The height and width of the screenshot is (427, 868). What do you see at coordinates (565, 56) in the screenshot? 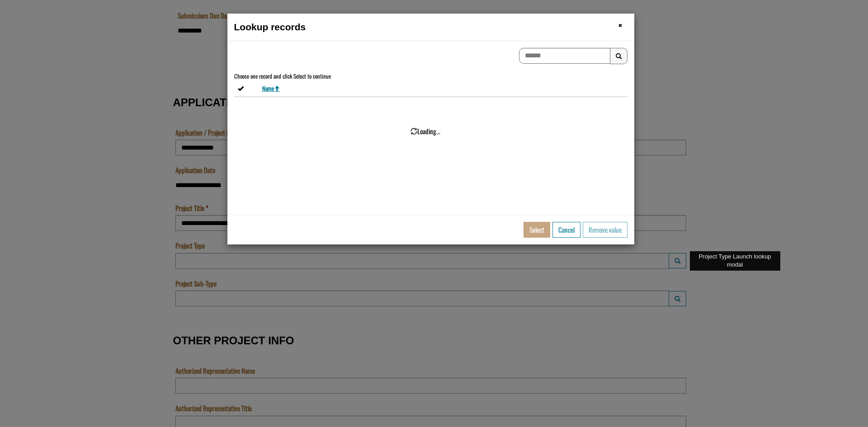
I see `input: To search on partial text, use the asterisk (*) wildcard character.` at bounding box center [565, 56].